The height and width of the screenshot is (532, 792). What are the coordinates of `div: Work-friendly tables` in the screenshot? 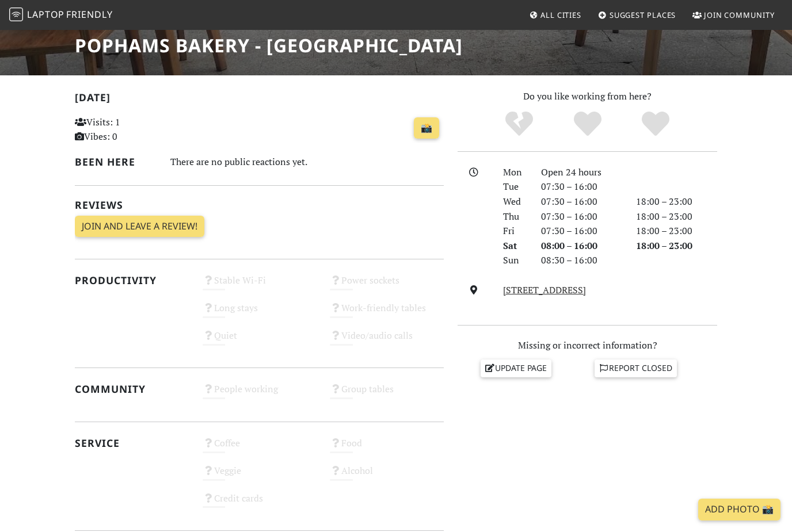 It's located at (386, 314).